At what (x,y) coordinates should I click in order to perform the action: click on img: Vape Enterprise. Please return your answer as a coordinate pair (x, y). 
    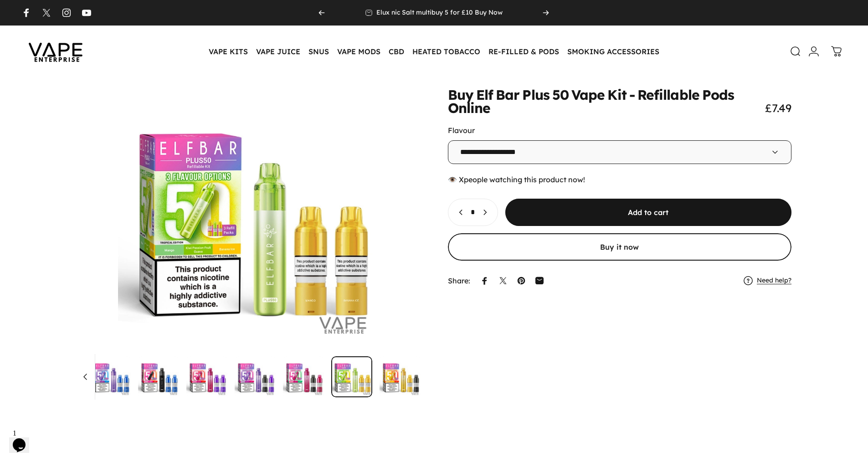
    Looking at the image, I should click on (56, 51).